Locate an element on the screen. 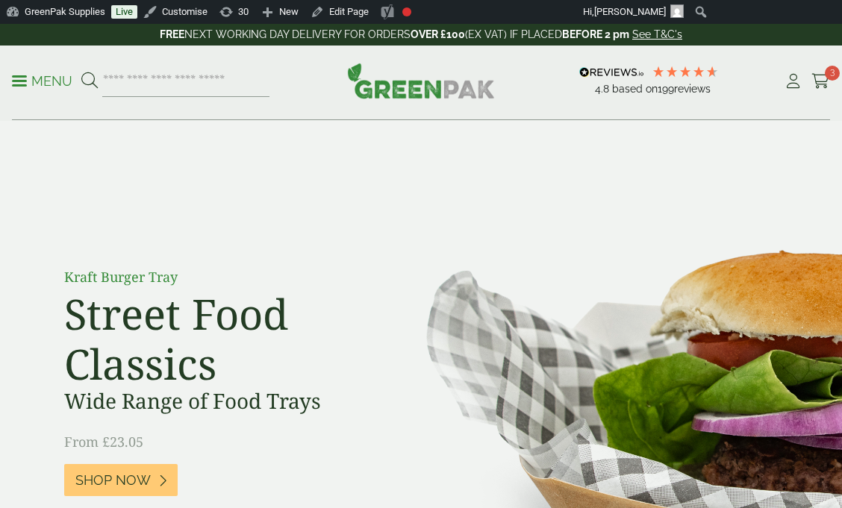 The height and width of the screenshot is (508, 842). img: GreenPak Supplies is located at coordinates (421, 81).